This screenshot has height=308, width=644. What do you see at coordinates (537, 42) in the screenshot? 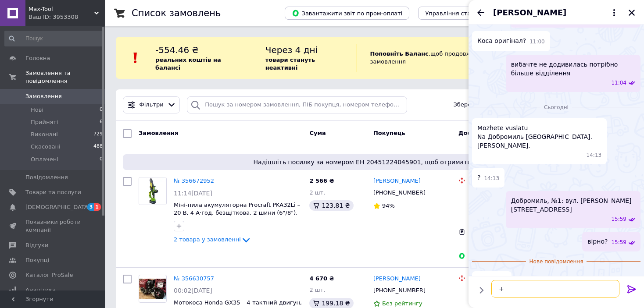
I see `span: 11:00 11.08.2025` at bounding box center [537, 42].